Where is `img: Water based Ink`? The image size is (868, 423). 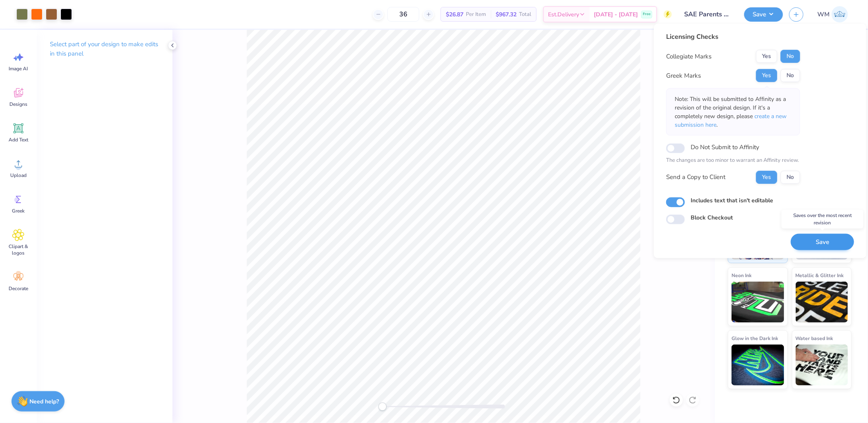
img: Water based Ink is located at coordinates (822, 365).